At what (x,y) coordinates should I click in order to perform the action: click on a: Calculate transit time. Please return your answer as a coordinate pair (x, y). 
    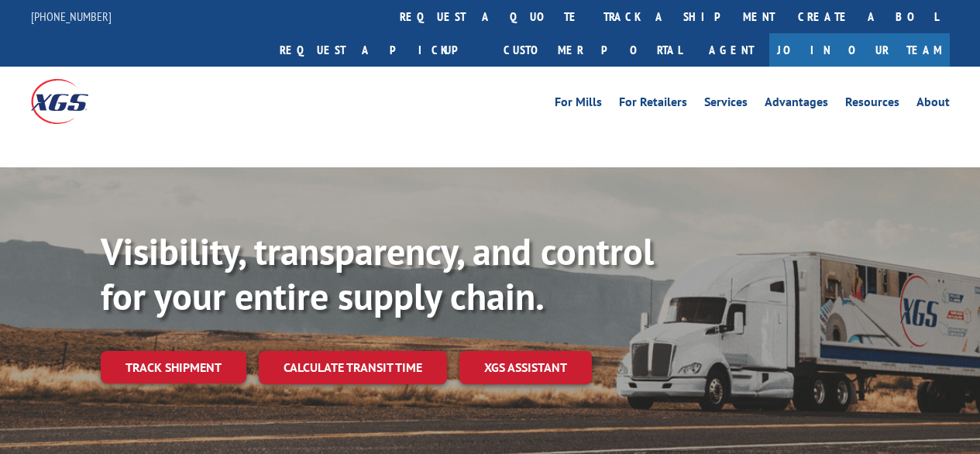
    Looking at the image, I should click on (353, 367).